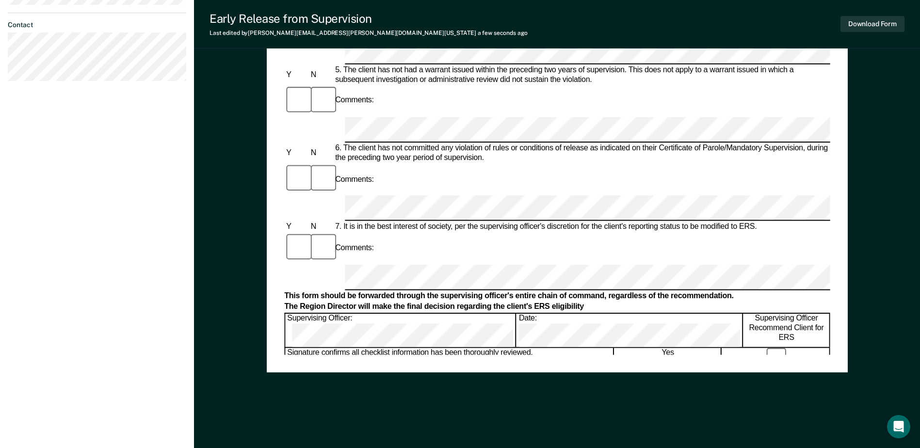  I want to click on div: 6. The client has not committed any violation of rules or conditions of release as indicated on t..., so click(582, 153).